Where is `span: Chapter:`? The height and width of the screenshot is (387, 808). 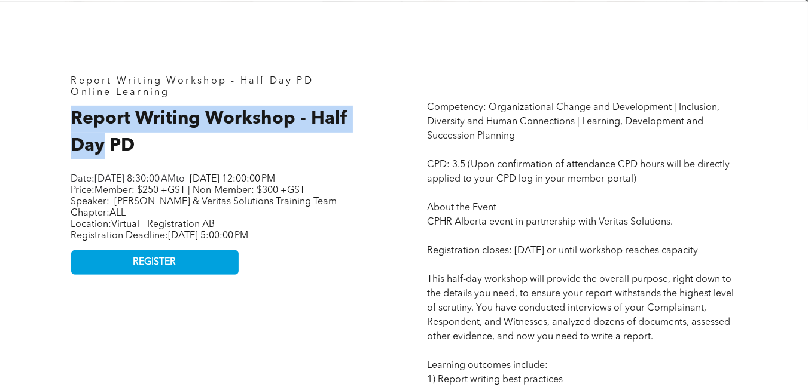
span: Chapter: is located at coordinates (99, 213).